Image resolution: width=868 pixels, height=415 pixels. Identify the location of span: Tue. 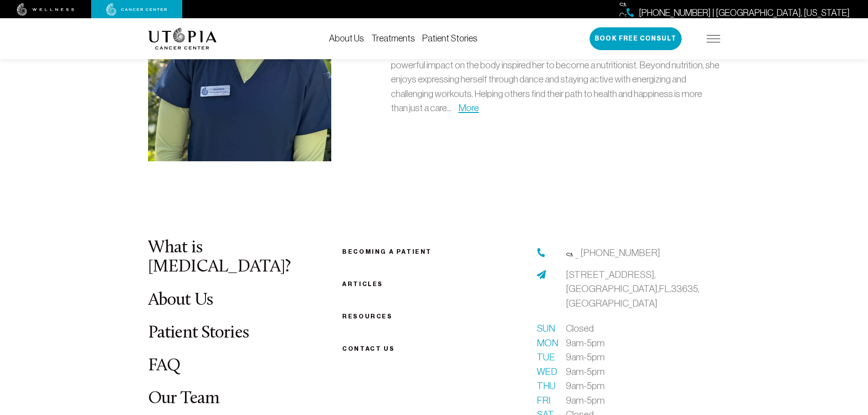
(546, 357).